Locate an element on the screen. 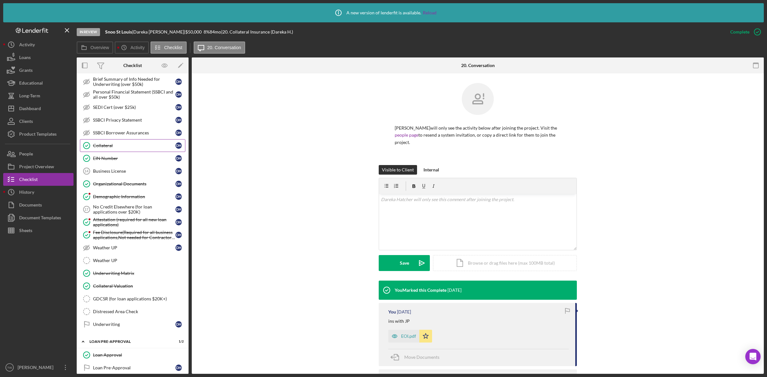 This screenshot has height=377, width=767. button: Product Templates is located at coordinates (38, 134).